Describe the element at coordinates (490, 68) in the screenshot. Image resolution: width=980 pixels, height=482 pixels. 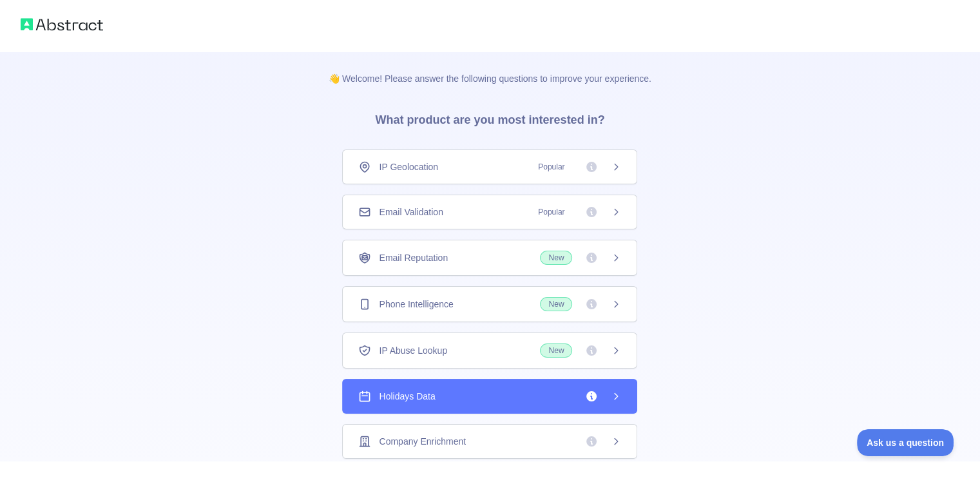
I see `p: 👋 Welcome! Please answer the following questions to improve your experience.` at that location.